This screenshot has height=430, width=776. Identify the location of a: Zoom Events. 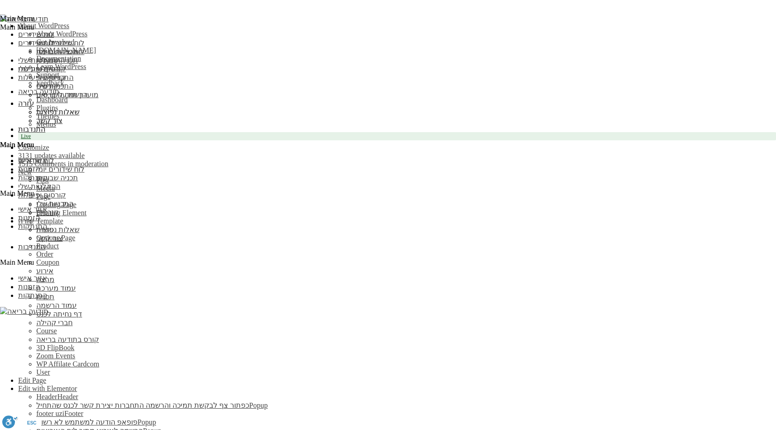
(56, 355).